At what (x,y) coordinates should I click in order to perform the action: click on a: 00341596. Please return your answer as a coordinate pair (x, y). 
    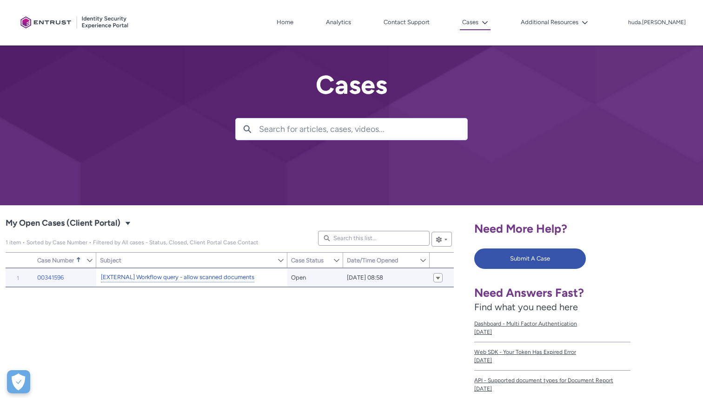
    Looking at the image, I should click on (50, 278).